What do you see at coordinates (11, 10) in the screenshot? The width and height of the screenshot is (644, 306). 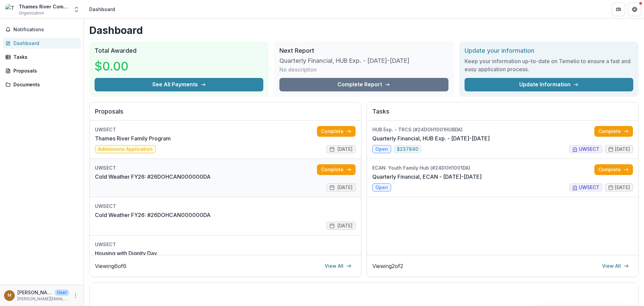 I see `img: Thames River Community Service, Inc.` at bounding box center [11, 10].